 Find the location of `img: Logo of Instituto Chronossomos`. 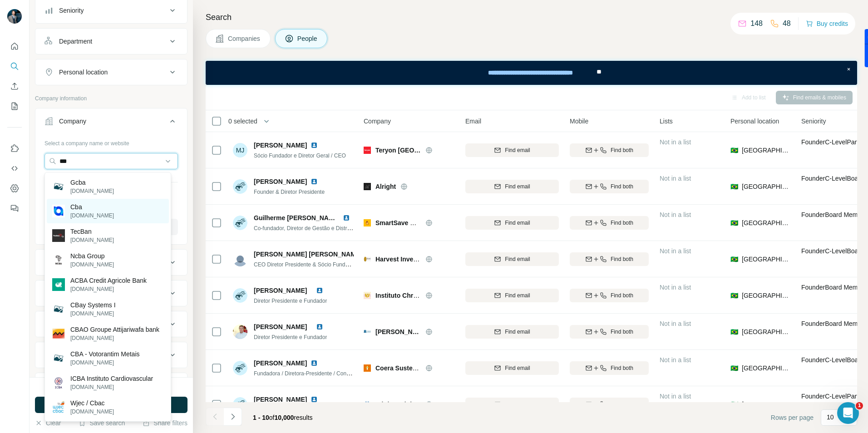

img: Logo of Instituto Chronossomos is located at coordinates (368, 295).